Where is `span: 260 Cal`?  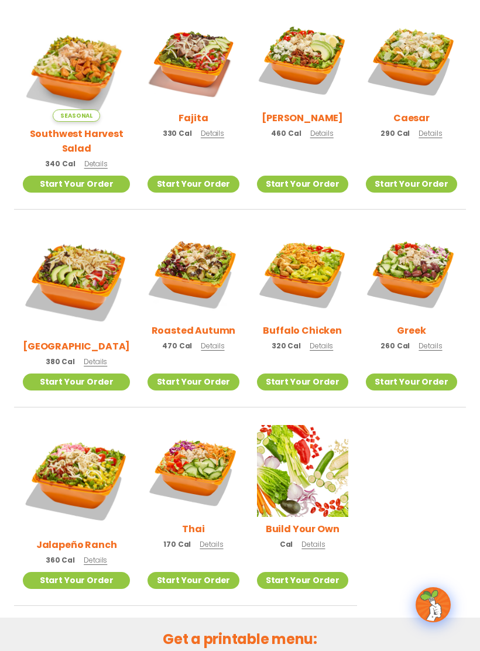
span: 260 Cal is located at coordinates (395, 345).